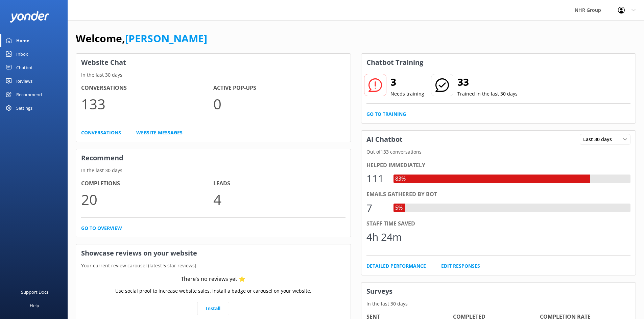 This screenshot has width=644, height=319. I want to click on h4: Conversations, so click(147, 88).